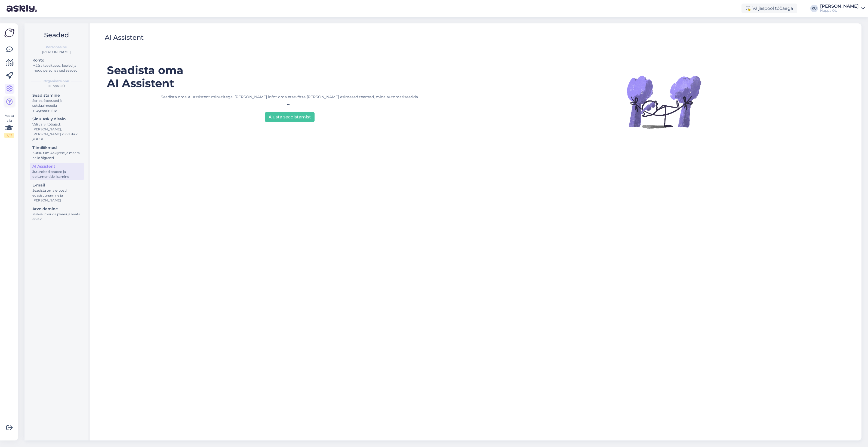  Describe the element at coordinates (57, 119) in the screenshot. I see `div: Sinu Askly disain` at that location.